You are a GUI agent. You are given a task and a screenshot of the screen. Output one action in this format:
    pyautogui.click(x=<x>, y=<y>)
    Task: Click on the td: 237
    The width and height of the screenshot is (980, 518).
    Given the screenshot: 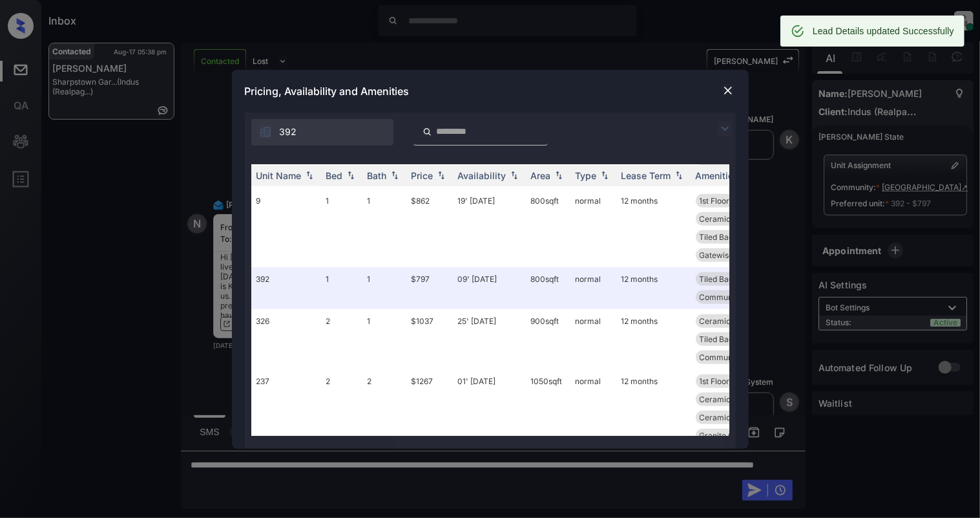 What is the action you would take?
    pyautogui.click(x=286, y=426)
    